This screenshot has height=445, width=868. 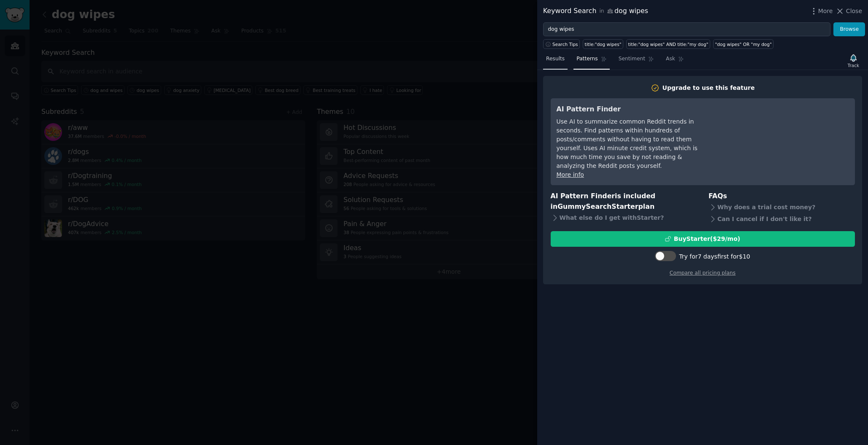 I want to click on div: What else do I get with Starter ?, so click(x=624, y=217).